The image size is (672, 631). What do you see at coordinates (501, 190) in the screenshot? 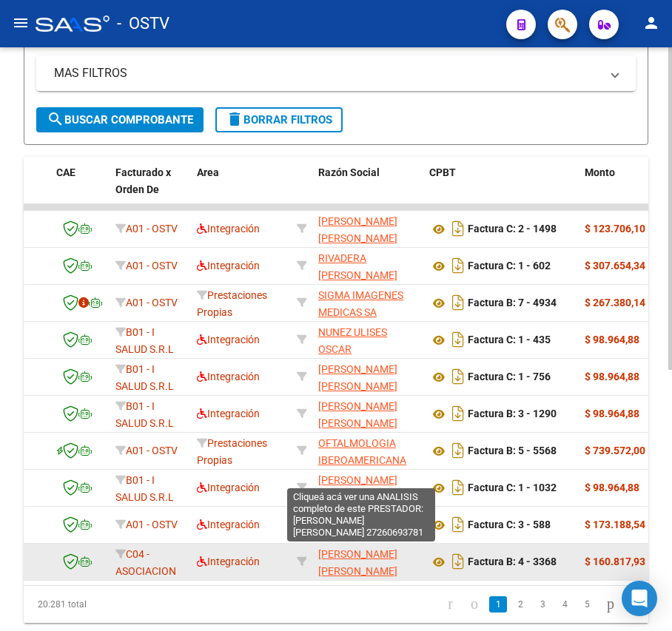
I see `datatable-header-cell: CPBT` at bounding box center [501, 190].